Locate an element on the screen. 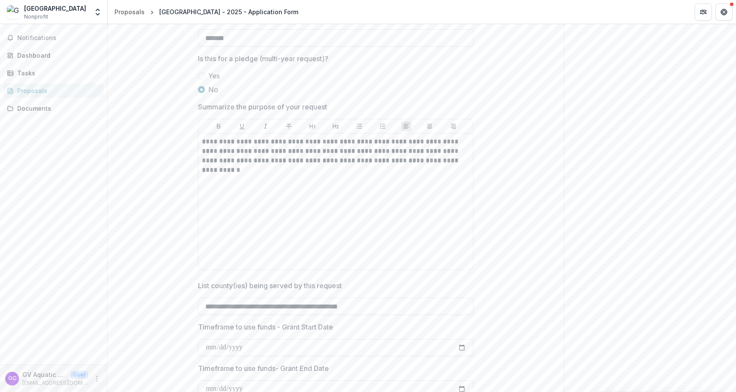 Image resolution: width=736 pixels, height=392 pixels. div: Tasks is located at coordinates (57, 73).